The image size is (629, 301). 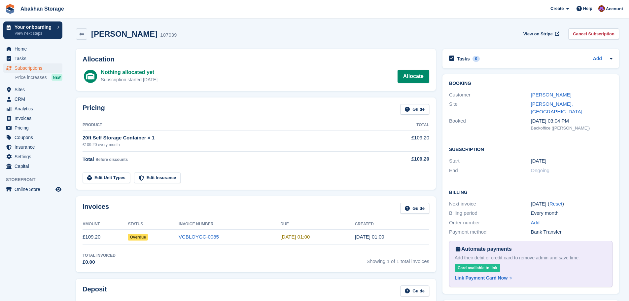 What do you see at coordinates (490, 232) in the screenshot?
I see `div: Payment method` at bounding box center [490, 232].